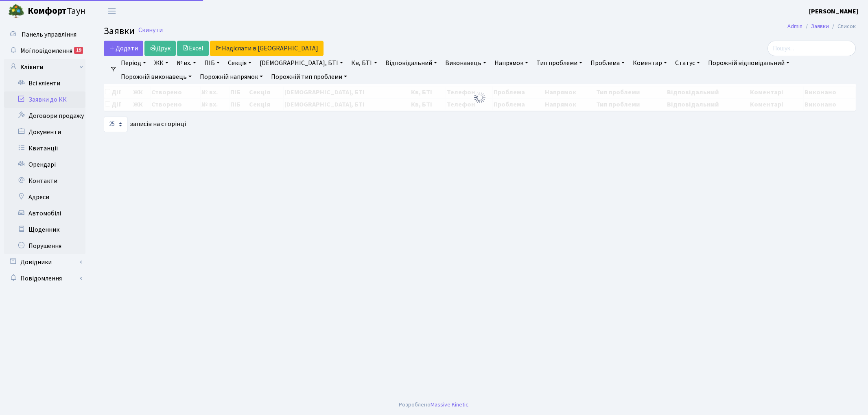  Describe the element at coordinates (134, 63) in the screenshot. I see `a: Період` at that location.